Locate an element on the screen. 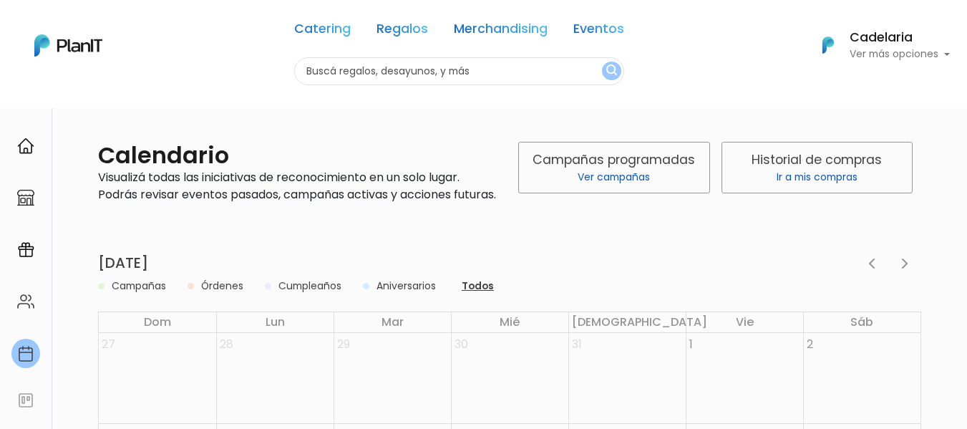 This screenshot has height=429, width=967. td: 27 de julio de 2025 is located at coordinates (157, 378).